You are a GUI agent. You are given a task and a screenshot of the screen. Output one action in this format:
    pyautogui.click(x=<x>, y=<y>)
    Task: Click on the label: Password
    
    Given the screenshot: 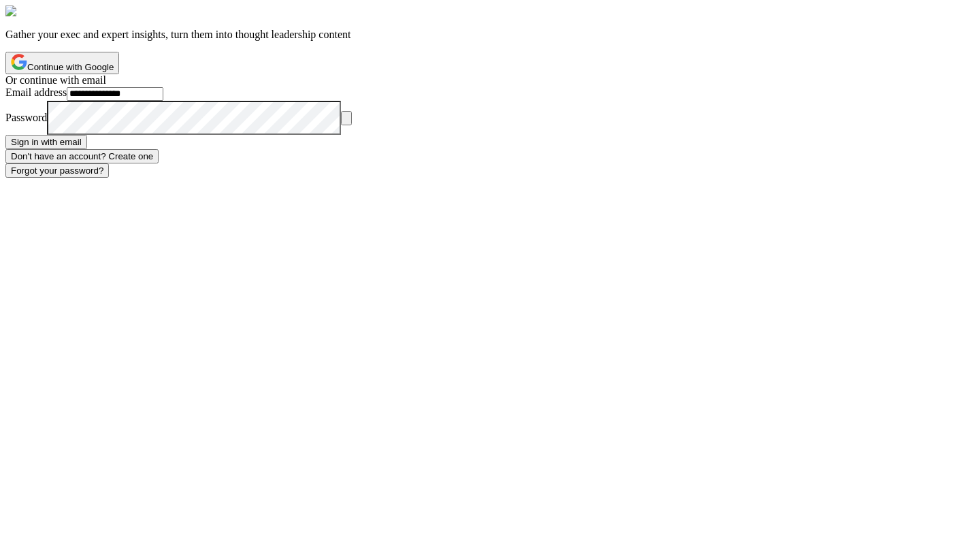 What is the action you would take?
    pyautogui.click(x=26, y=117)
    